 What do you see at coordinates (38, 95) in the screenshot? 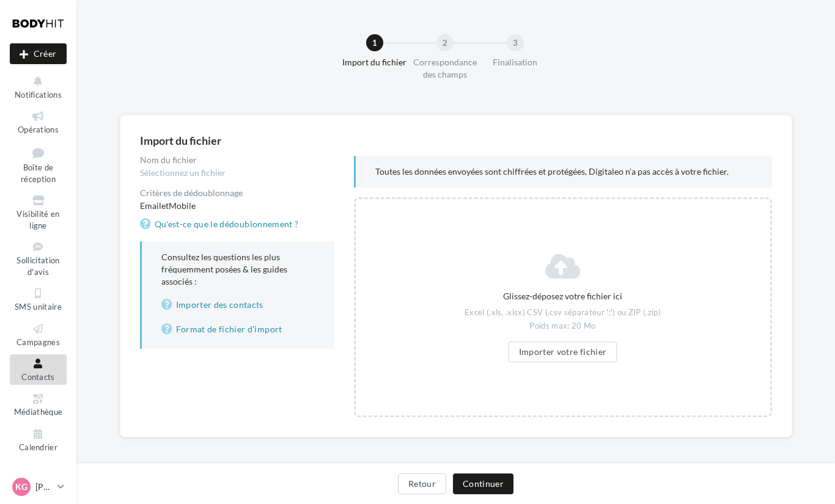
I see `span: Notifications` at bounding box center [38, 95].